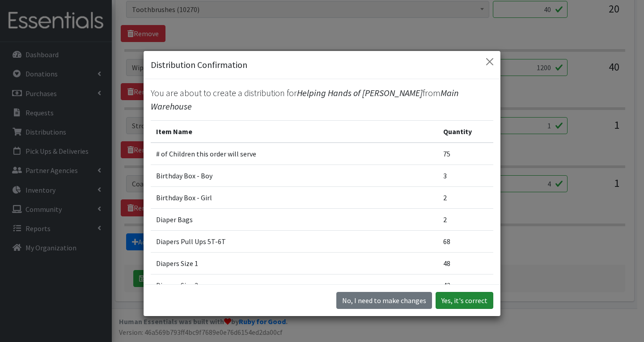 The height and width of the screenshot is (342, 644). What do you see at coordinates (294, 198) in the screenshot?
I see `td: Birthday Box - Girl` at bounding box center [294, 198].